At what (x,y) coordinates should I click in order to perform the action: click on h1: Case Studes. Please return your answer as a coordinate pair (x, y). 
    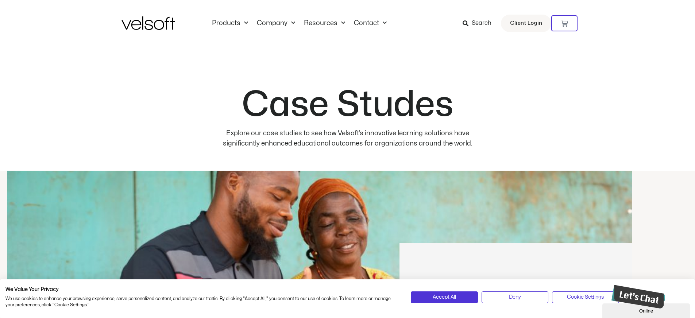
    Looking at the image, I should click on (348, 105).